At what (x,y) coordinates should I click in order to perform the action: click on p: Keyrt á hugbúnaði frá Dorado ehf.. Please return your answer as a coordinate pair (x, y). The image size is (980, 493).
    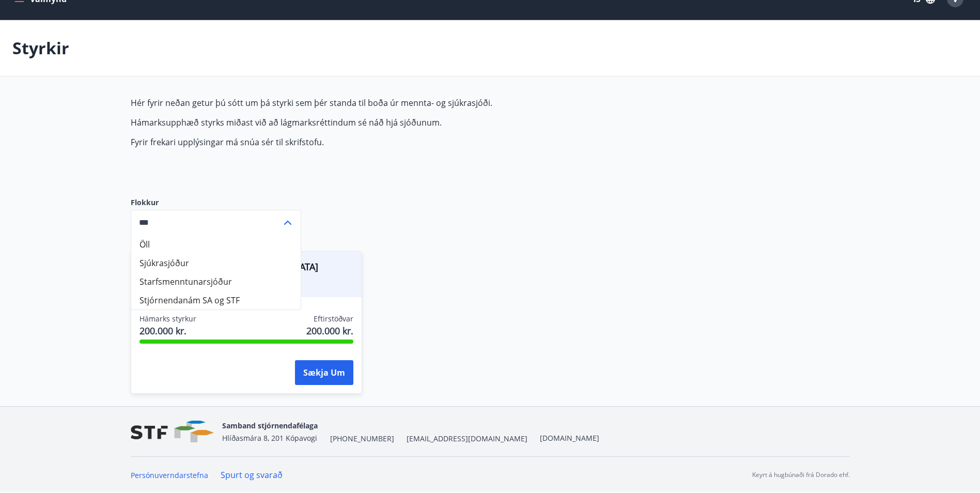
    Looking at the image, I should click on (801, 475).